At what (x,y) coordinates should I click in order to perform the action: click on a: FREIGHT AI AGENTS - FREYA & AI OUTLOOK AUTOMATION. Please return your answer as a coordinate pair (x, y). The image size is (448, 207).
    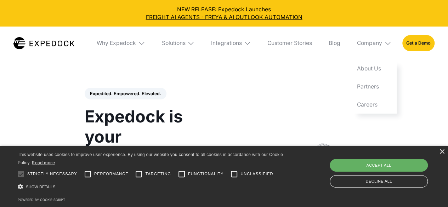
    Looking at the image, I should click on (224, 17).